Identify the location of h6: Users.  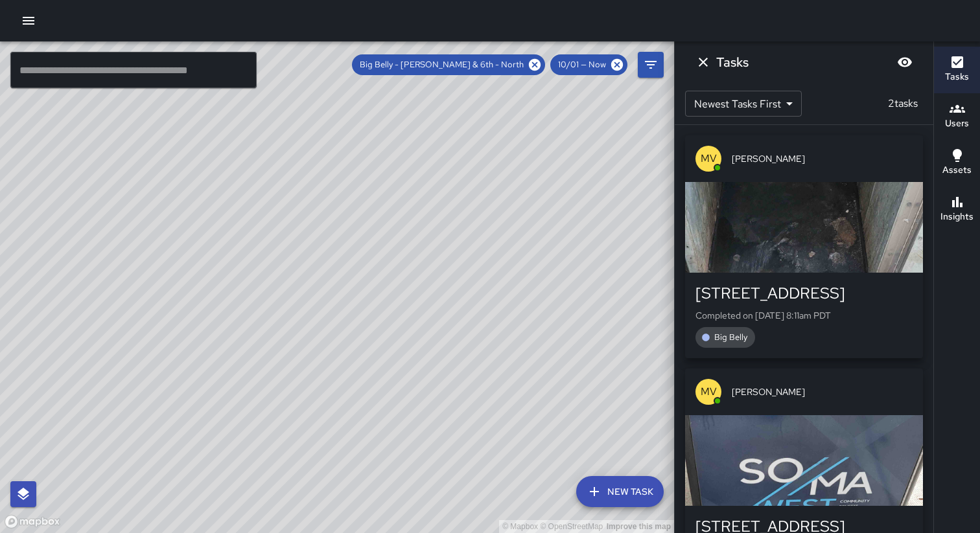
(957, 124).